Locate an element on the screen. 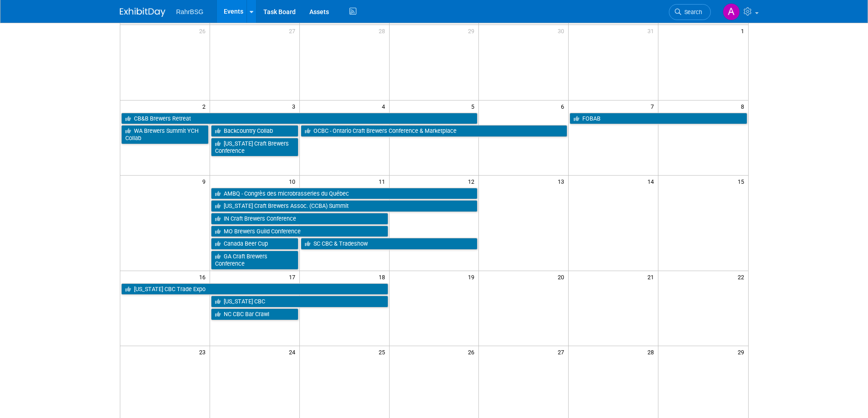  span: 31 is located at coordinates (652, 31).